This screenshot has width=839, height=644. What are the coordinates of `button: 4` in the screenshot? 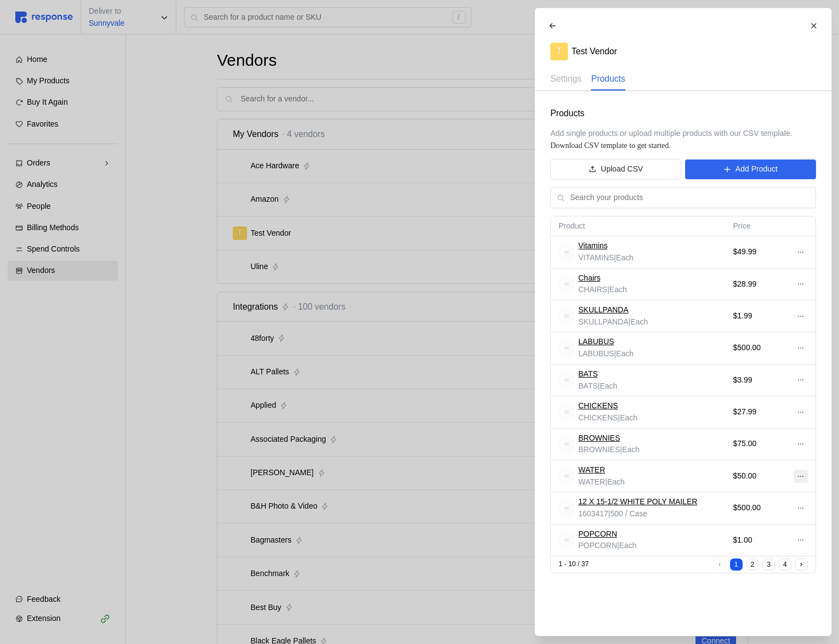 It's located at (785, 564).